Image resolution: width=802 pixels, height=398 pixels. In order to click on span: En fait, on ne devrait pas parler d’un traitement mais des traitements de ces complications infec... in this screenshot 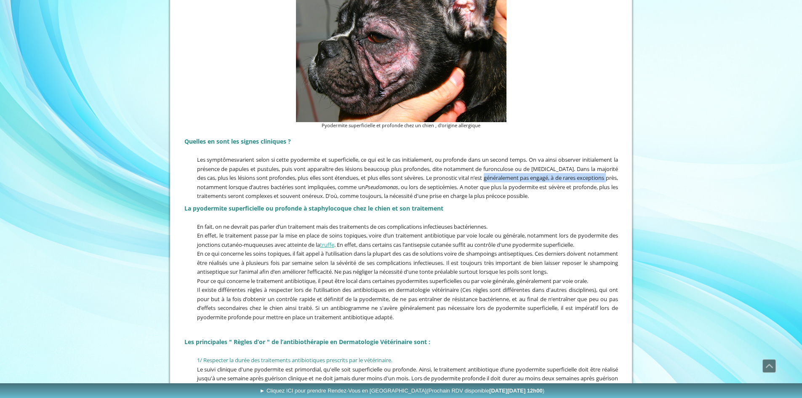, I will do `click(342, 227)`.